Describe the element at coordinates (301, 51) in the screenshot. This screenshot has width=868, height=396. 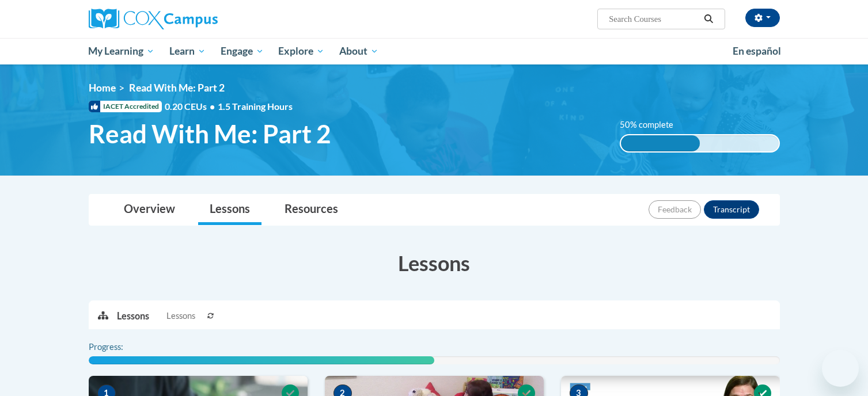
I see `span: Explore` at that location.